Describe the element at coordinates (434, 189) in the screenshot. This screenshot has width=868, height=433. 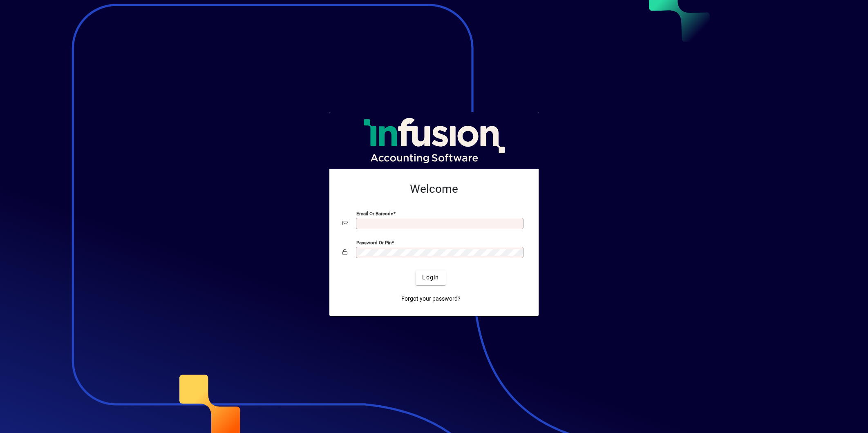
I see `h2: Welcome` at that location.